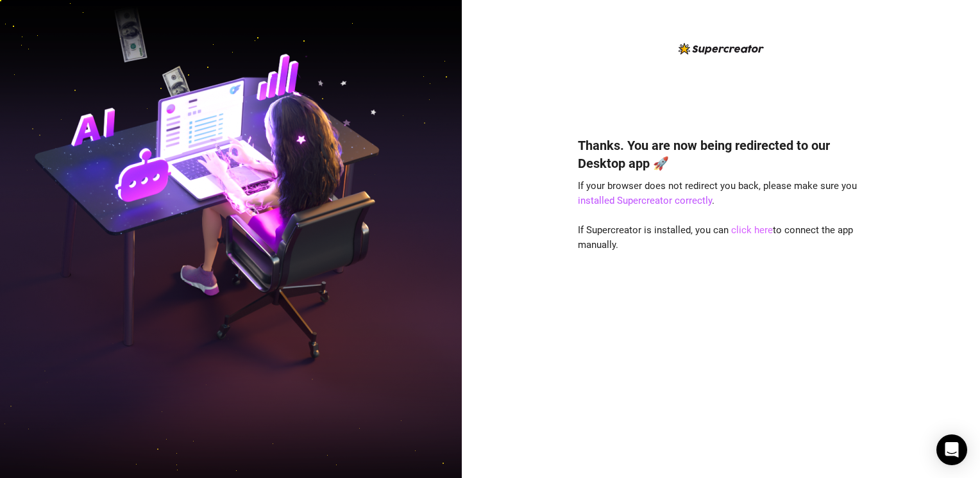 This screenshot has width=980, height=478. I want to click on span: If your browser does not redirect you back, please make sure you ., so click(717, 194).